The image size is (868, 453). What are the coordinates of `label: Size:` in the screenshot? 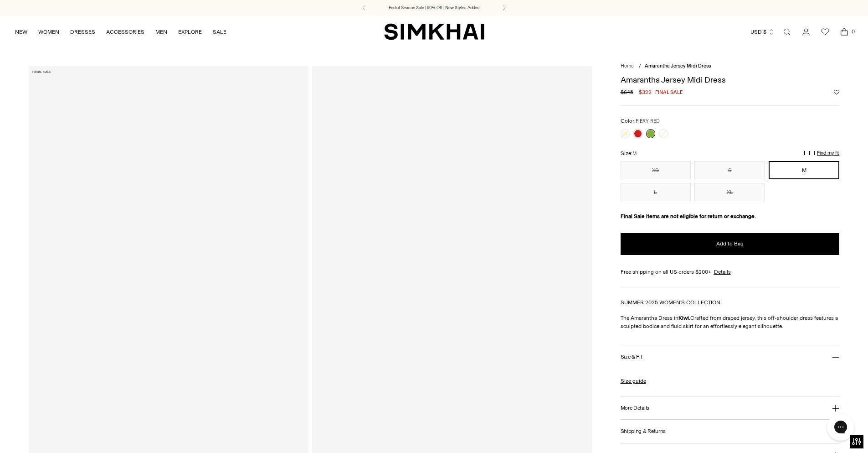 It's located at (628, 153).